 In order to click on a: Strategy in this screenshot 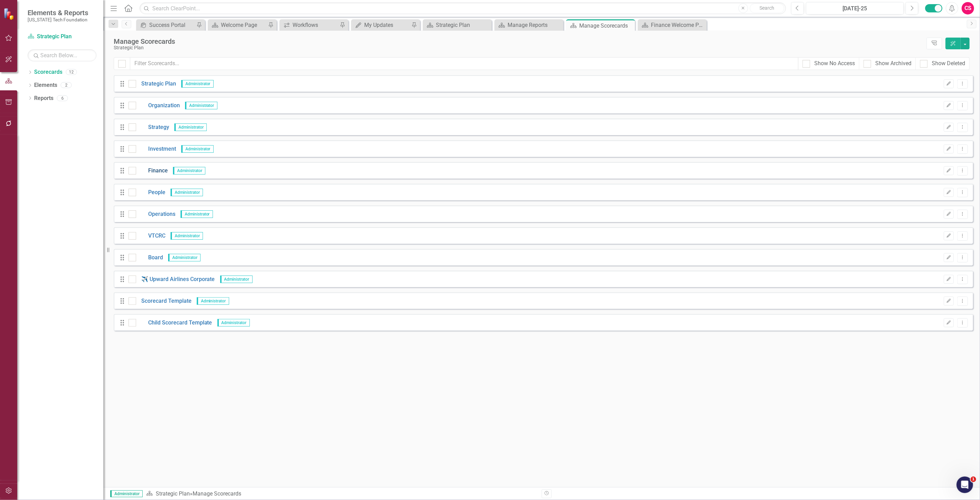, I will do `click(152, 127)`.